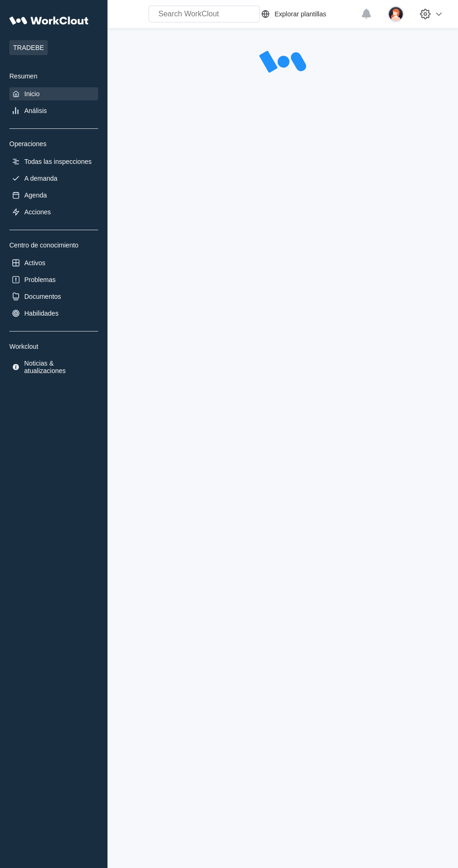 The width and height of the screenshot is (458, 868). Describe the element at coordinates (37, 212) in the screenshot. I see `div: Acciones` at that location.